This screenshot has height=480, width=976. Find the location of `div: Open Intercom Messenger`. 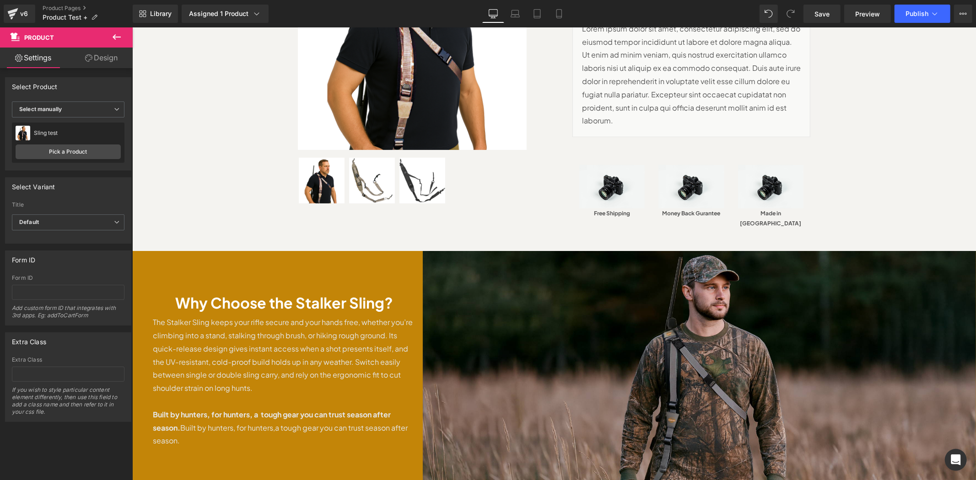

div: Open Intercom Messenger is located at coordinates (956, 460).